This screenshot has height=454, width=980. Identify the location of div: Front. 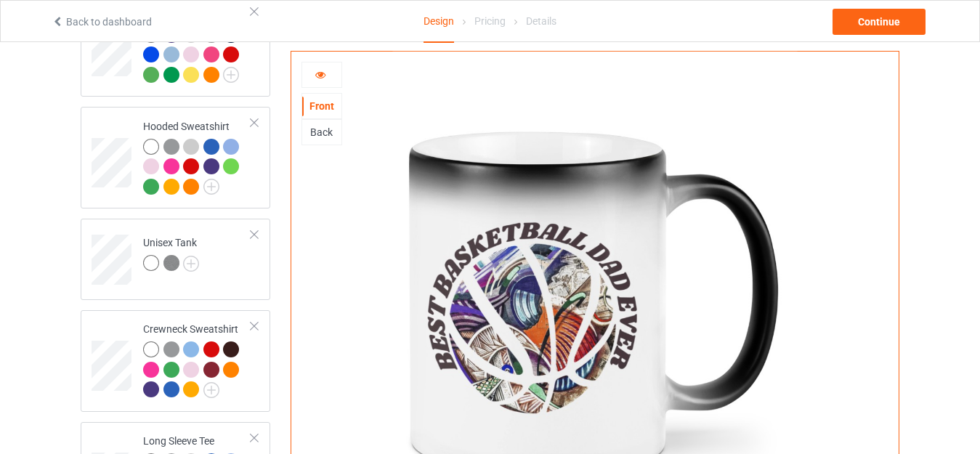
(322, 106).